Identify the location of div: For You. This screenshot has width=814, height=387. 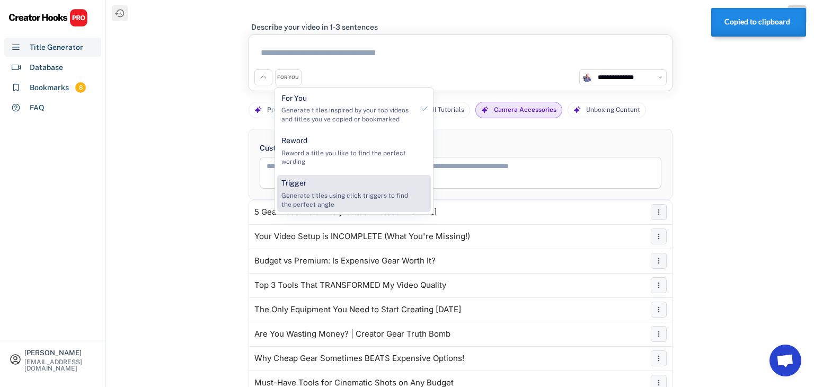
(294, 99).